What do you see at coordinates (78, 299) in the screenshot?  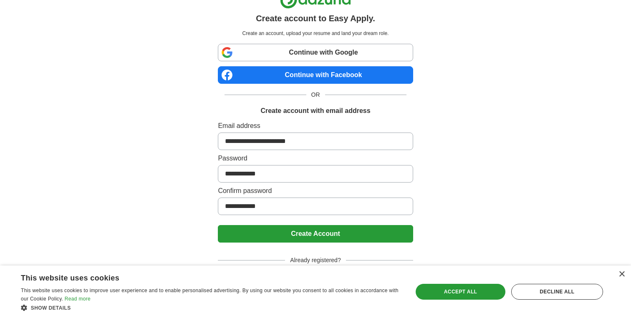 I see `a: Read more, opens a new window` at bounding box center [78, 299].